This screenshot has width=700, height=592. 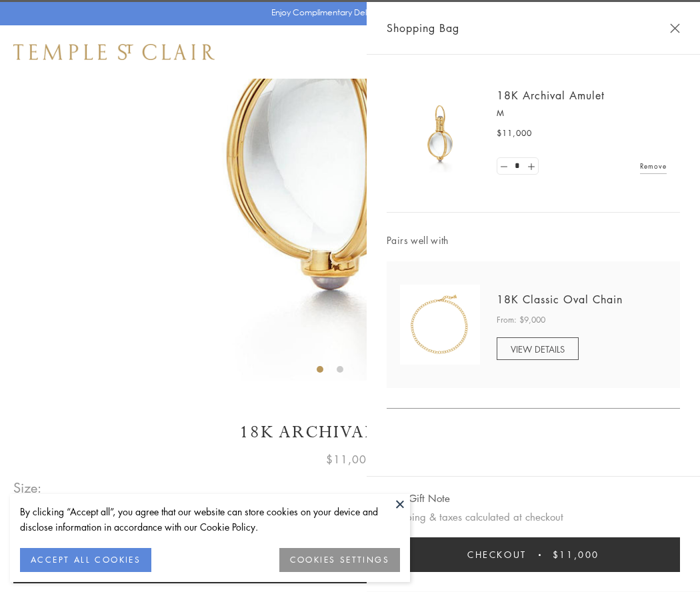 I want to click on a: Set quantity to 2, so click(x=531, y=166).